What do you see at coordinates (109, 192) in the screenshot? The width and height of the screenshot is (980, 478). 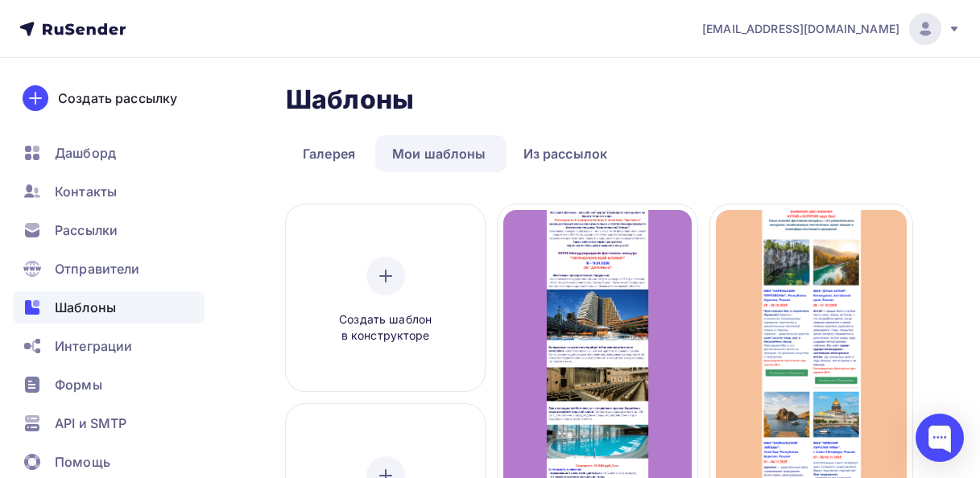 I see `a: Контакты` at bounding box center [109, 192].